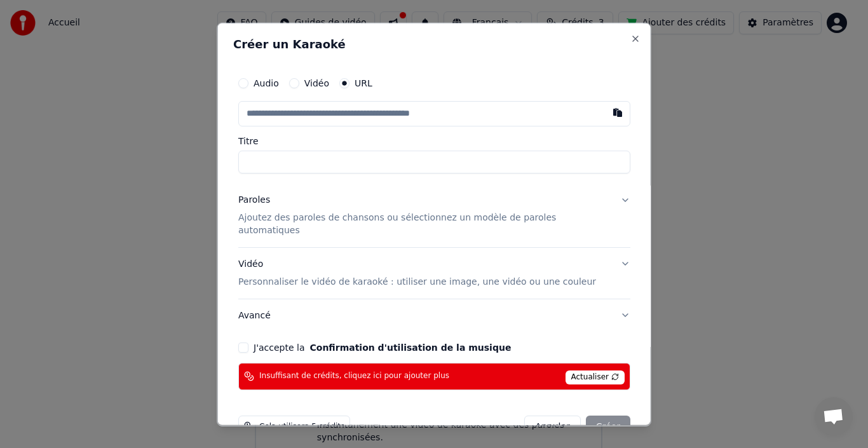  Describe the element at coordinates (382, 347) in the screenshot. I see `label: J'accepte la` at that location.